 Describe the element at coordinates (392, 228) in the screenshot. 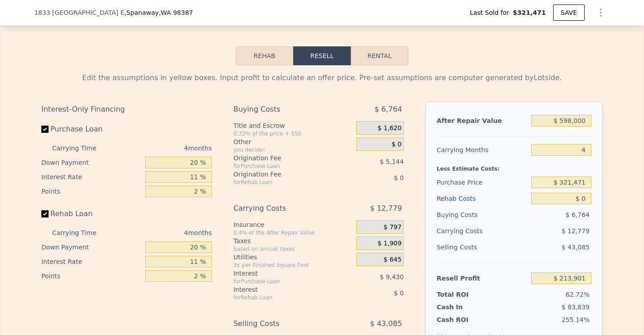

I see `span: $ 797` at that location.